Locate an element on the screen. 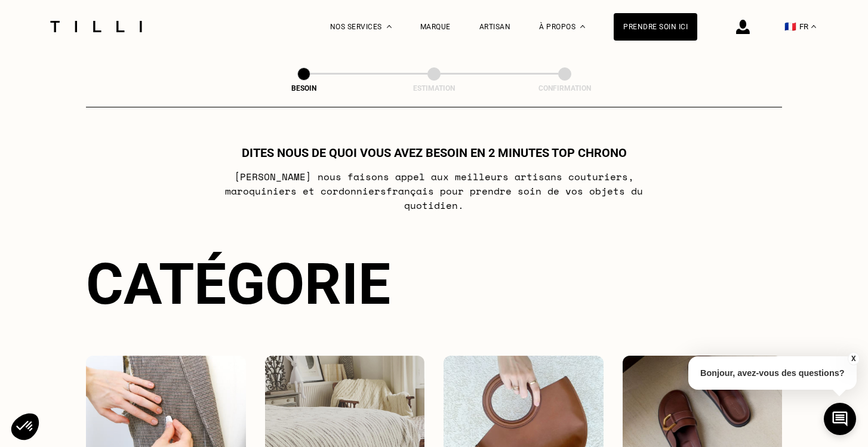 Image resolution: width=868 pixels, height=447 pixels. div: Prendre soin ici is located at coordinates (656, 27).